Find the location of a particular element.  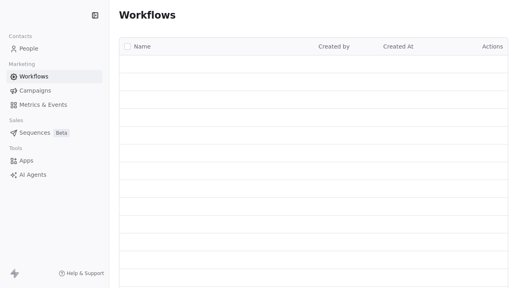

span: Help & Support is located at coordinates (85, 274).